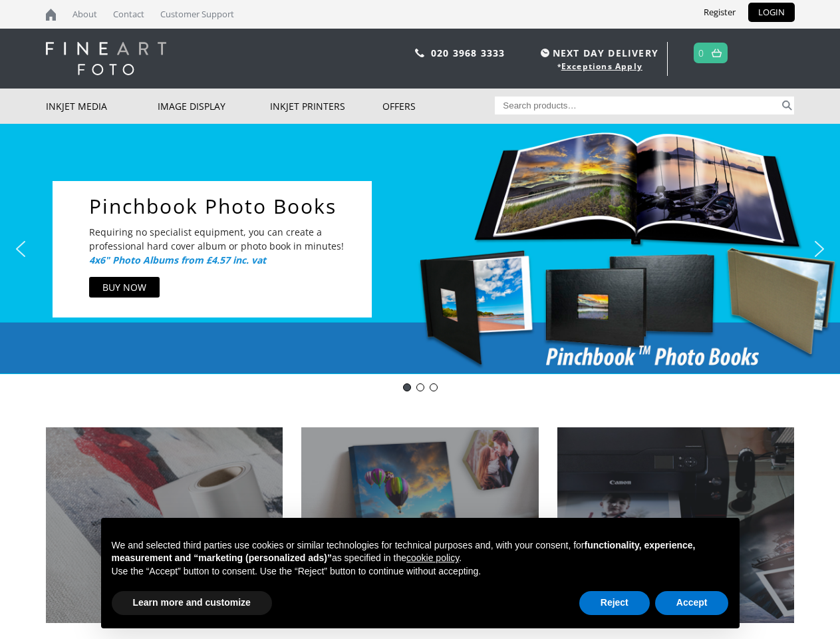  What do you see at coordinates (615, 604) in the screenshot?
I see `button: Reject` at bounding box center [615, 604].